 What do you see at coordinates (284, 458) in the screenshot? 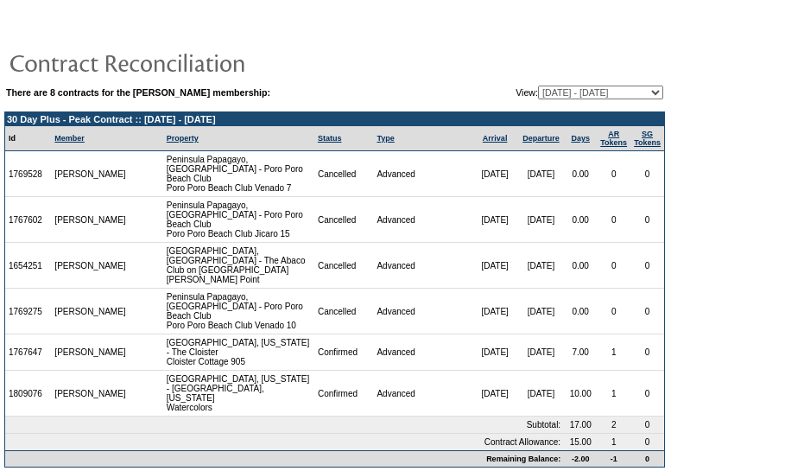
I see `td: Remaining Balance:` at bounding box center [284, 458].